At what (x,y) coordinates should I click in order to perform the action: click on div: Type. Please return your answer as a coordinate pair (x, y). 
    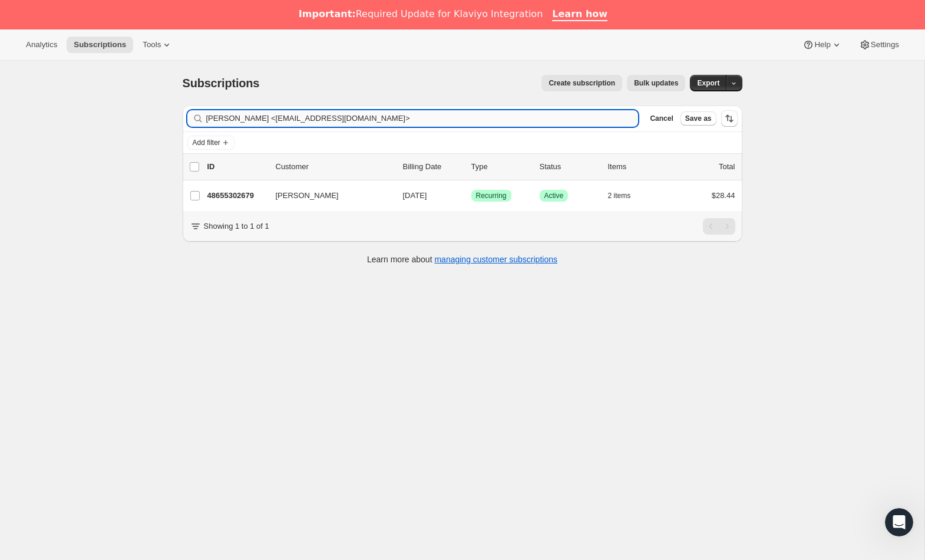
    Looking at the image, I should click on (501, 166).